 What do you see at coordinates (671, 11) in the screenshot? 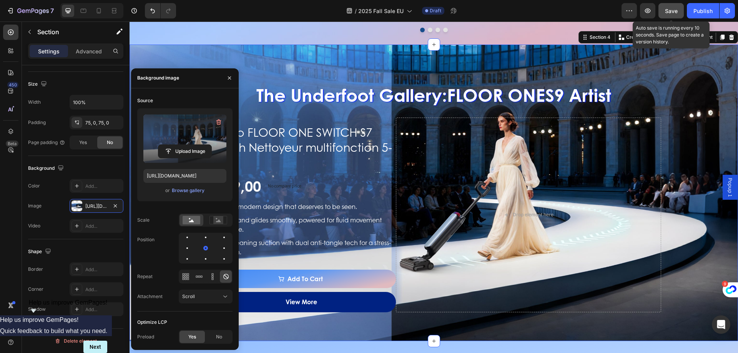
I see `span: Save` at bounding box center [671, 11].